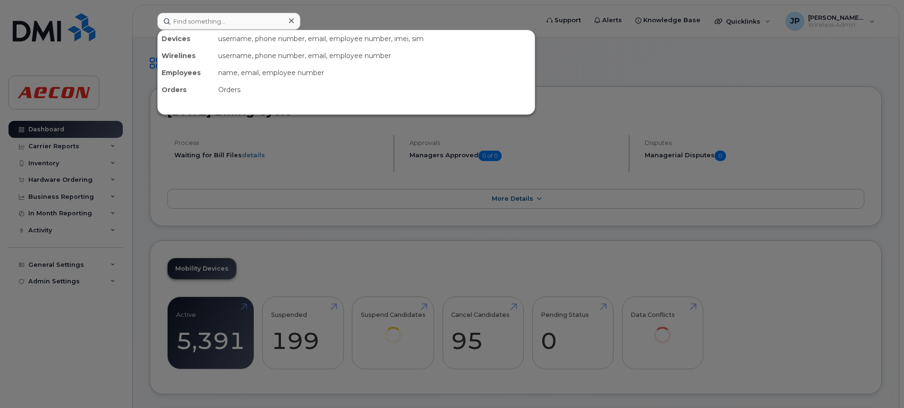  What do you see at coordinates (186, 39) in the screenshot?
I see `div: Devices` at bounding box center [186, 39].